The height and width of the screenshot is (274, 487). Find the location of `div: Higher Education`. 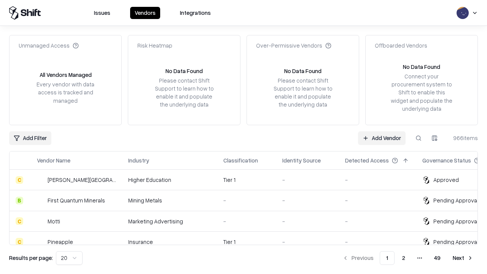

div: Higher Education is located at coordinates (170, 180).